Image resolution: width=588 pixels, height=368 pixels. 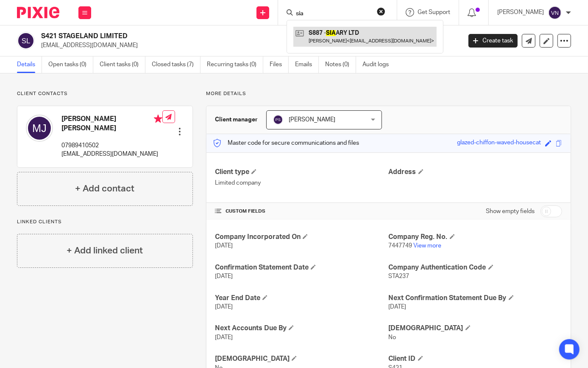 What do you see at coordinates (235, 64) in the screenshot?
I see `a: Recurring tasks (0)` at bounding box center [235, 64].